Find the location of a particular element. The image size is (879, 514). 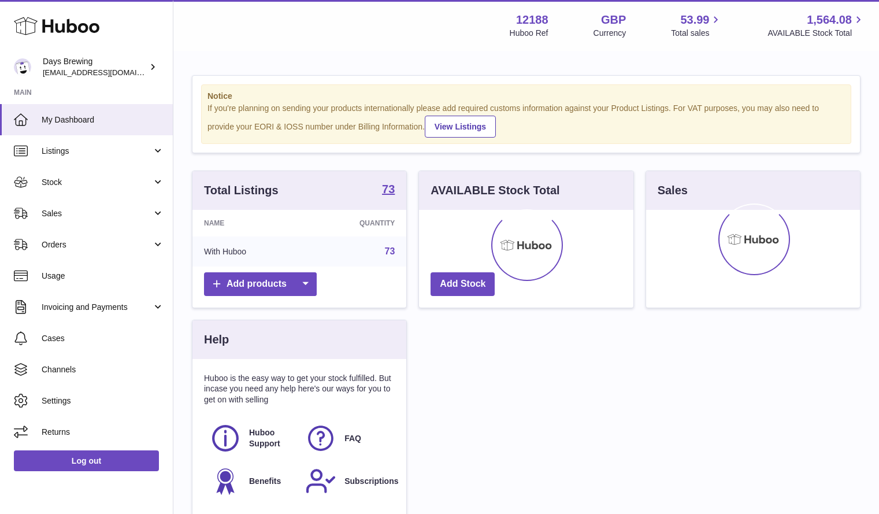

span: Total sales is located at coordinates (697, 33).